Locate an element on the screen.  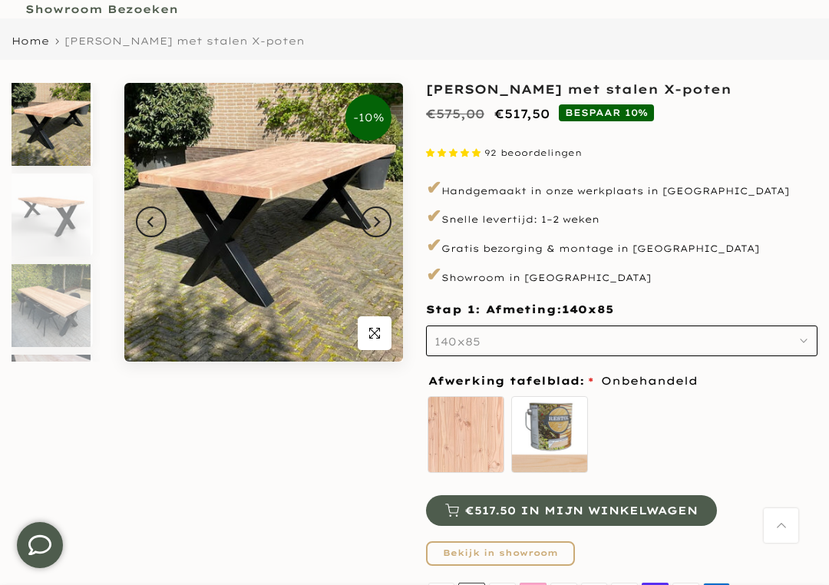
span: Onbehandeld is located at coordinates (649, 381).